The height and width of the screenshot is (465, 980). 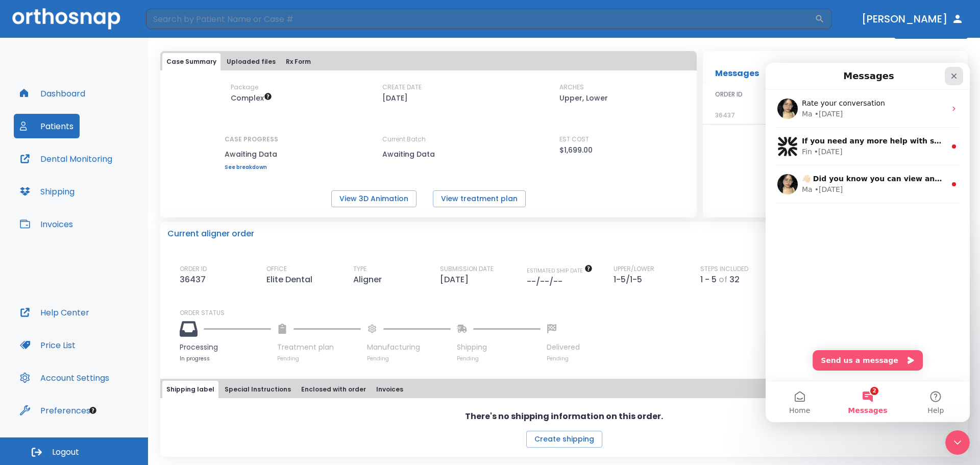 What do you see at coordinates (55, 312) in the screenshot?
I see `button: Help Center` at bounding box center [55, 312].